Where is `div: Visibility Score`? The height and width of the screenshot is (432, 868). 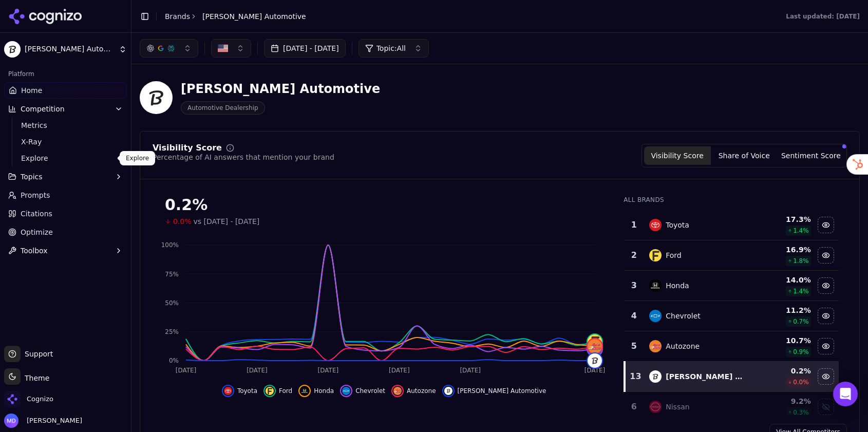
div: Visibility Score is located at coordinates (187, 148).